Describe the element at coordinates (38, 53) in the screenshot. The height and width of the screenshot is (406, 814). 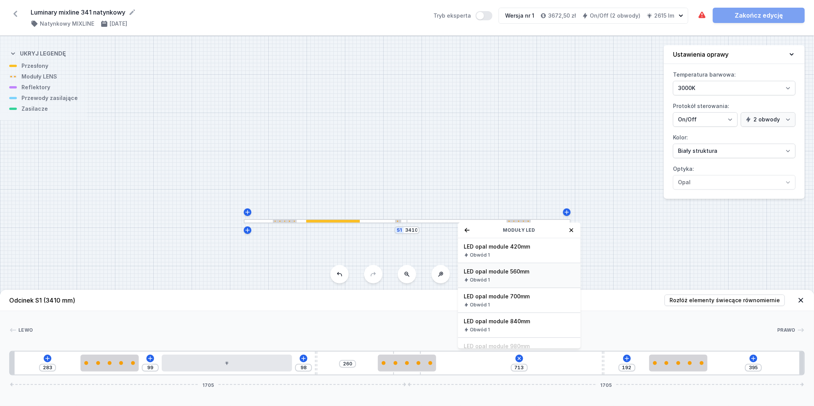
I see `button: Ukryj legendę` at that location.